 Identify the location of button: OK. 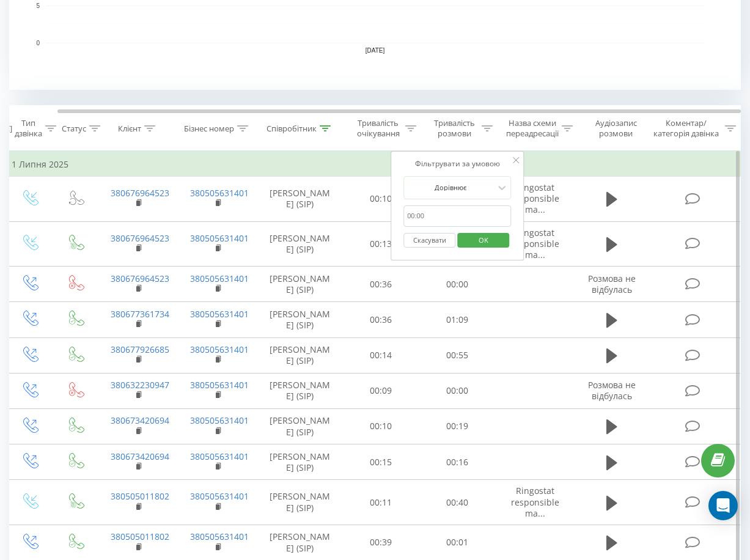
(483, 240).